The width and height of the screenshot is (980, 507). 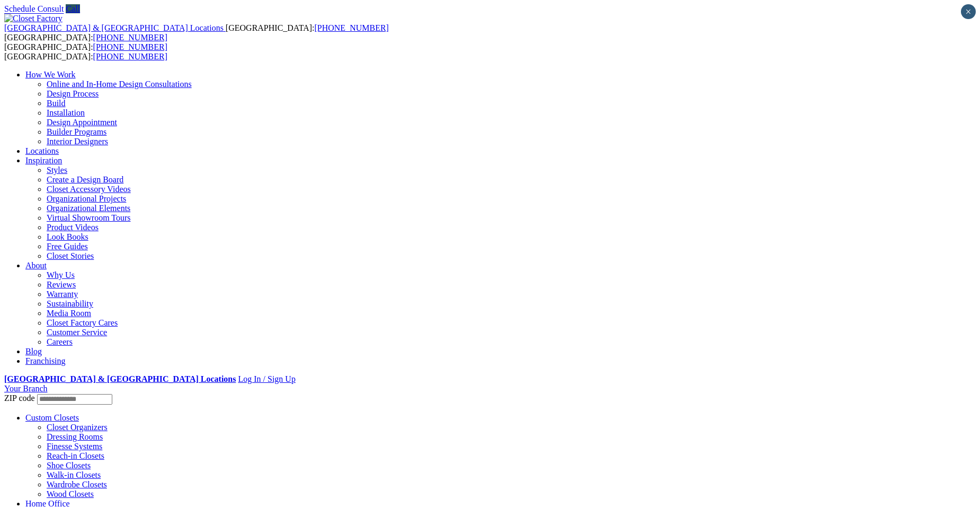 I want to click on a: Design Process, so click(x=73, y=93).